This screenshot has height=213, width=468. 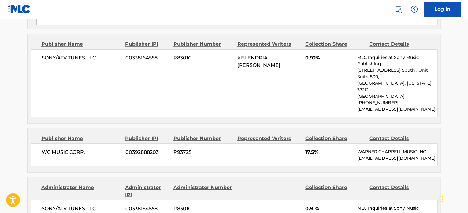 What do you see at coordinates (147, 191) in the screenshot?
I see `div: Administrator IPI` at bounding box center [147, 191].